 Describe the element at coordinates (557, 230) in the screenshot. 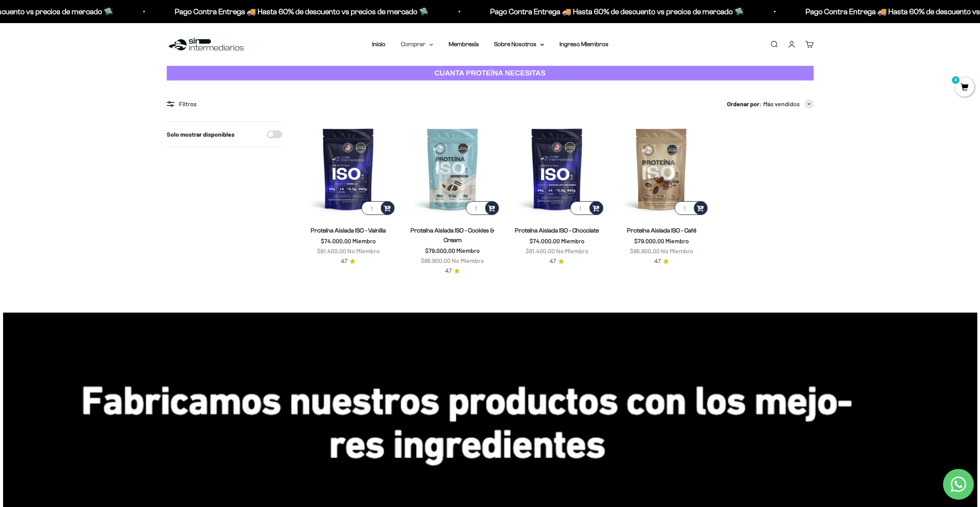

I see `a: Proteína Aislada ISO - Chocolate` at that location.